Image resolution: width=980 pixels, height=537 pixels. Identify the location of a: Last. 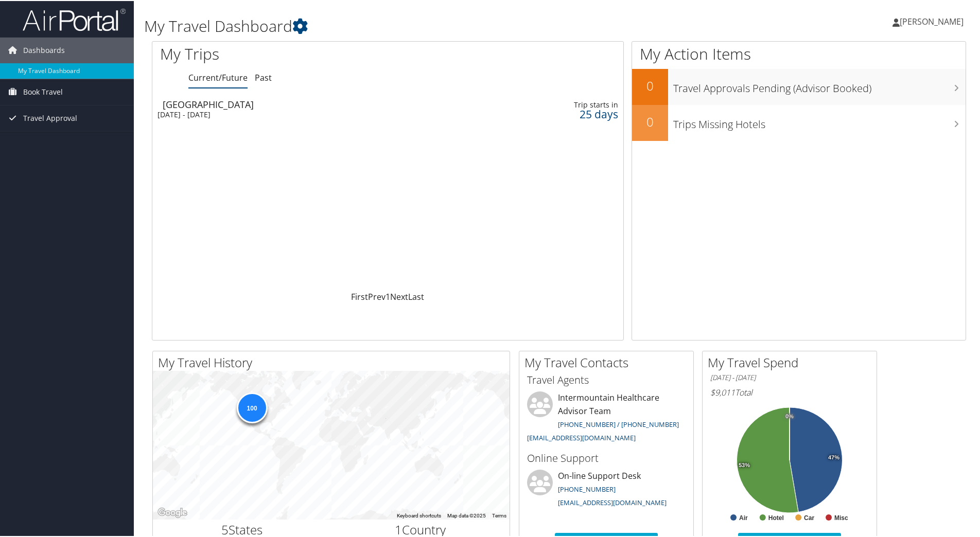
(416, 296).